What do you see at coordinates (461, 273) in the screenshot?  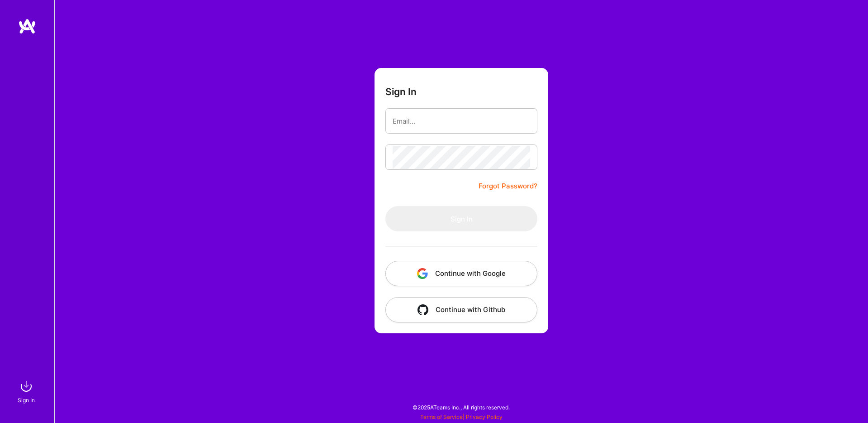 I see `button: Continue with Google` at bounding box center [461, 273].